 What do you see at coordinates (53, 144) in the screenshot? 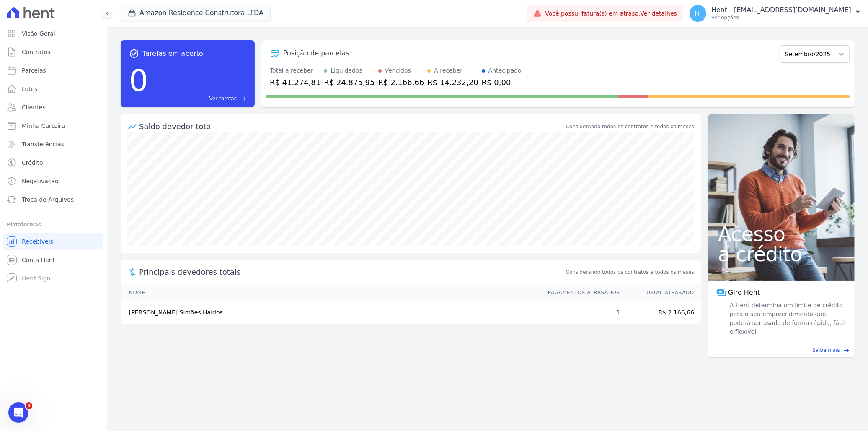
I see `a: Transferências` at bounding box center [53, 144].